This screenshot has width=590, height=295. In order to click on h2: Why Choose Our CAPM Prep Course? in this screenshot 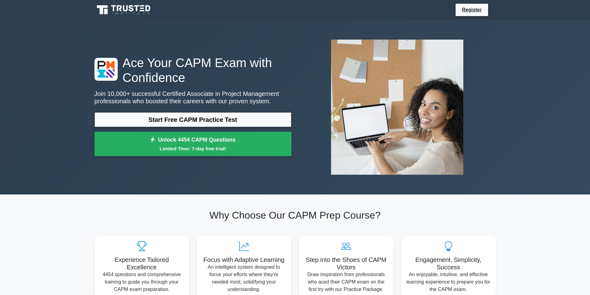, I will do `click(295, 215)`.